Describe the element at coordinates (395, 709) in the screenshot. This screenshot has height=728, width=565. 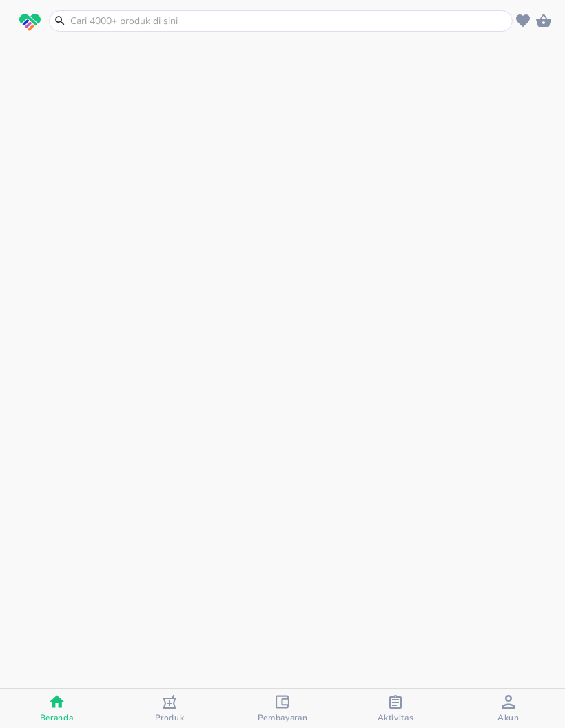
I see `button: Aktivitas` at that location.